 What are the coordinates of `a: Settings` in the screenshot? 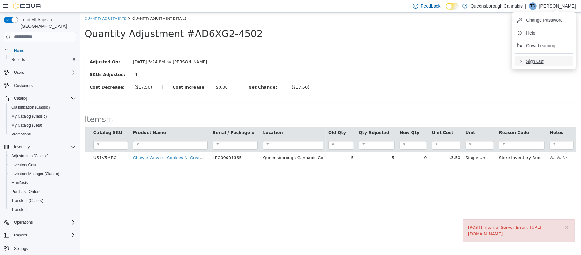 It's located at (21, 248).